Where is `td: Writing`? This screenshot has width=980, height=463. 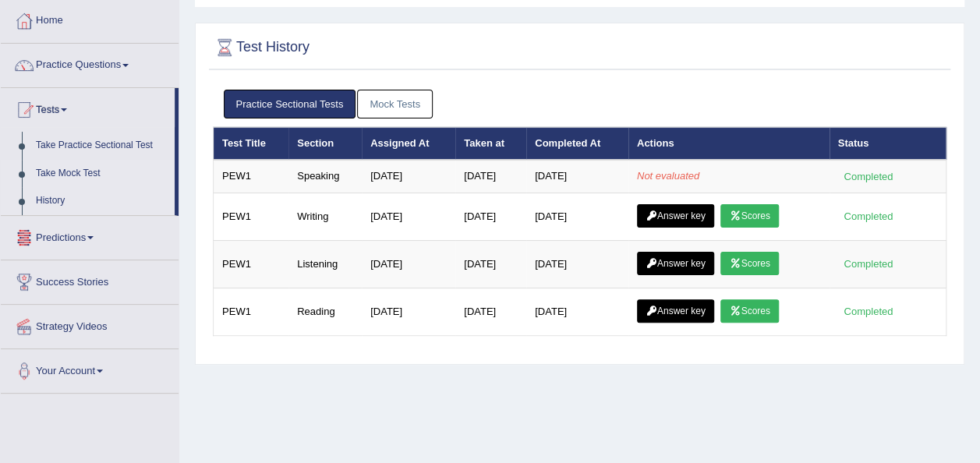
td: Writing is located at coordinates (325, 216).